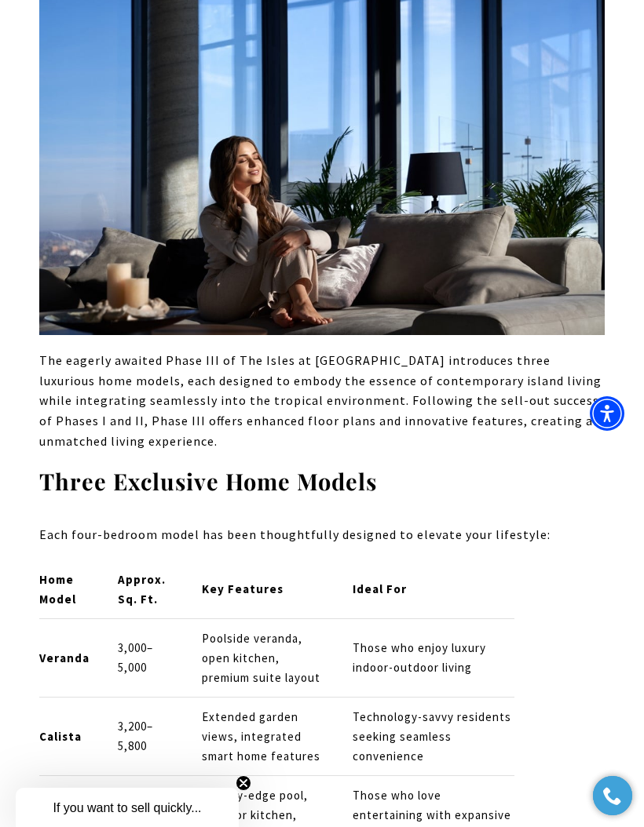 The height and width of the screenshot is (827, 644). What do you see at coordinates (126, 808) in the screenshot?
I see `span: If you want to sell quickly...` at bounding box center [126, 808].